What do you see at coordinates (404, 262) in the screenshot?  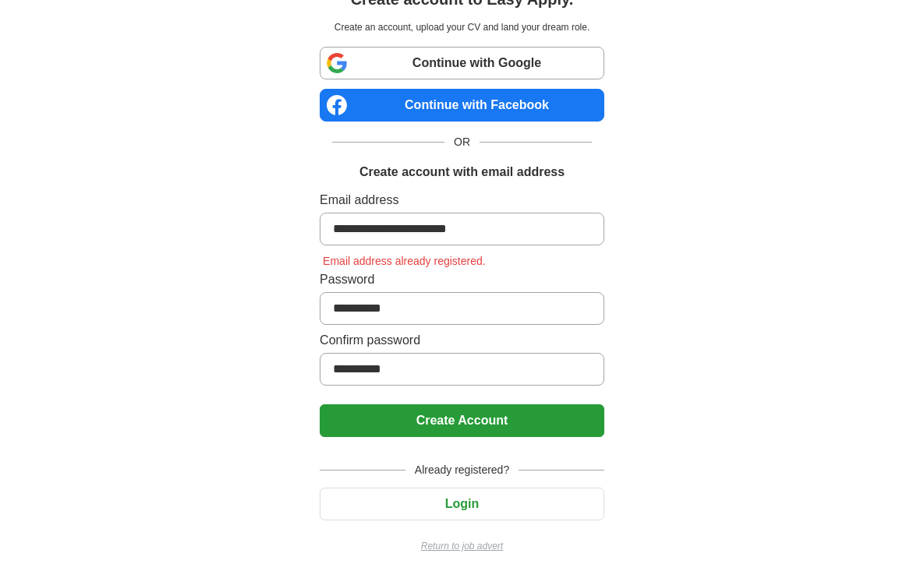 I see `span: Email address already registered.` at bounding box center [404, 262].